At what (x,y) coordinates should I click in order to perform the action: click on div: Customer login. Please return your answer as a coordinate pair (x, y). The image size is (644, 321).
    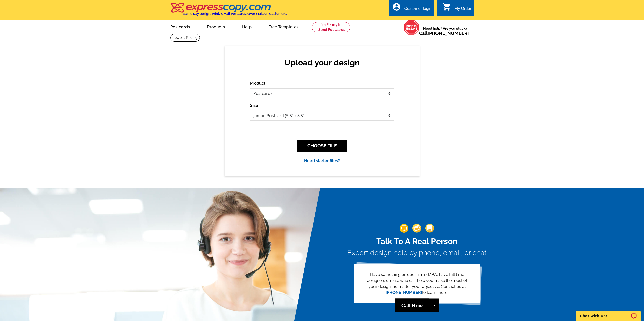
    Looking at the image, I should click on (418, 10).